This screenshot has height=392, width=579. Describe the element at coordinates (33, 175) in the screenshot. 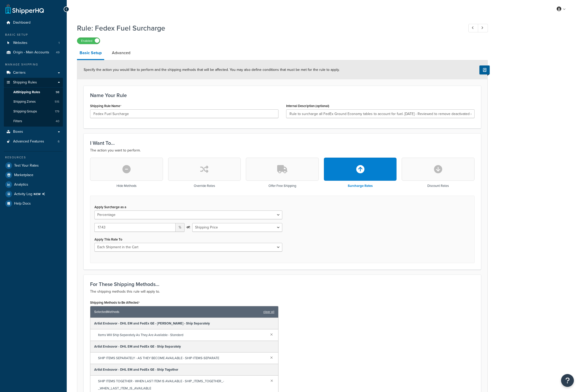

I see `li: Marketplace` at that location.